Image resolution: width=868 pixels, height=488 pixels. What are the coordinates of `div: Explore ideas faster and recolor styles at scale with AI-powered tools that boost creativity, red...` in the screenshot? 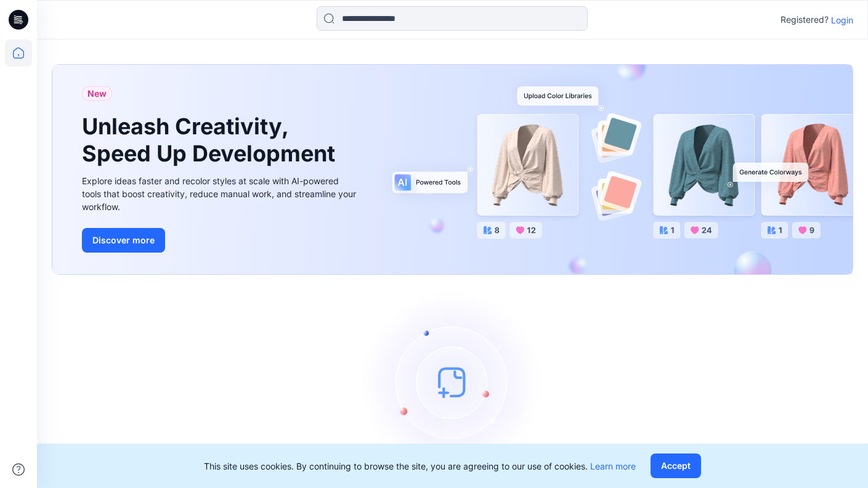 It's located at (221, 193).